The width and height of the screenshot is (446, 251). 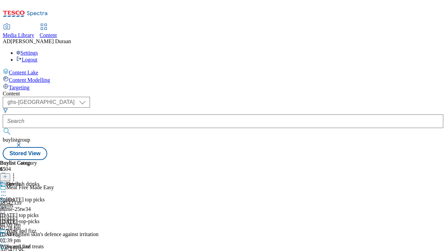 I want to click on span: Media Library, so click(x=18, y=35).